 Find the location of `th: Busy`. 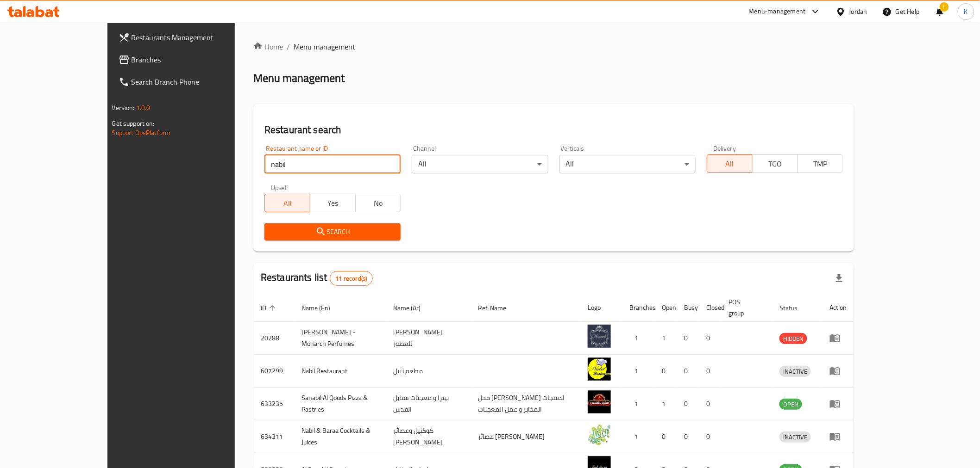

th: Busy is located at coordinates (688, 308).